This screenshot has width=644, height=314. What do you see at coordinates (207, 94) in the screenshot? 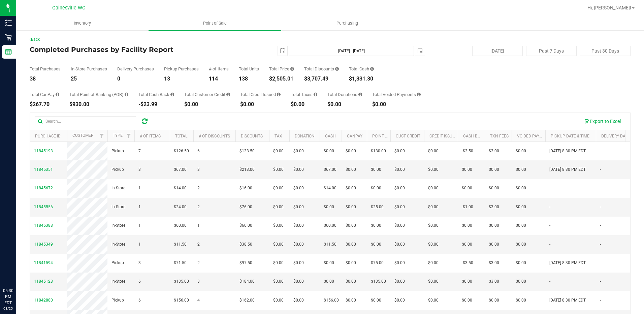
I see `div: Total Customer Credit` at bounding box center [207, 94].